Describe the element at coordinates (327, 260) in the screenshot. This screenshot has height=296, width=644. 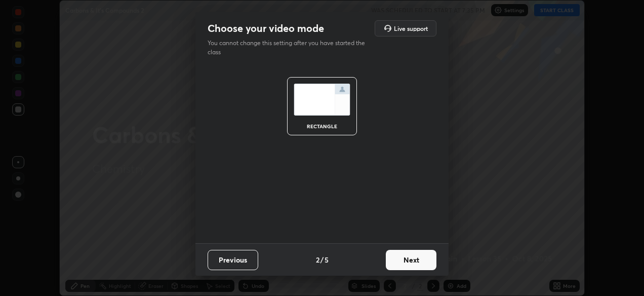
I see `h4: 5` at that location.